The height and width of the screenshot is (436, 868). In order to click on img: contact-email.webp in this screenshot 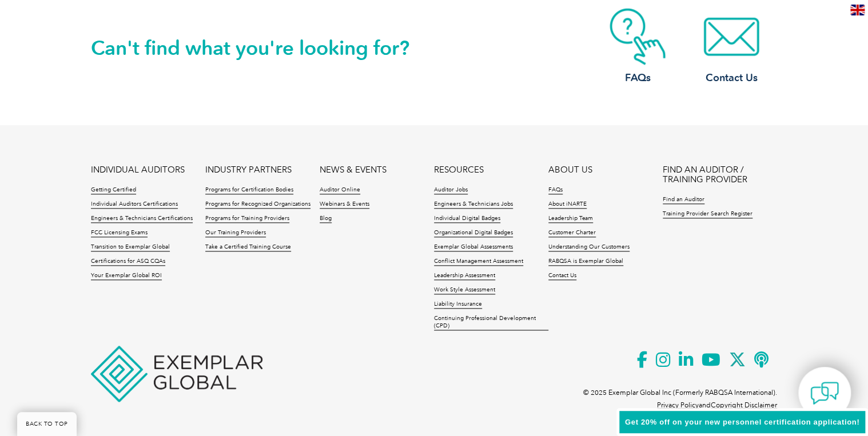, I will do `click(731, 37)`.